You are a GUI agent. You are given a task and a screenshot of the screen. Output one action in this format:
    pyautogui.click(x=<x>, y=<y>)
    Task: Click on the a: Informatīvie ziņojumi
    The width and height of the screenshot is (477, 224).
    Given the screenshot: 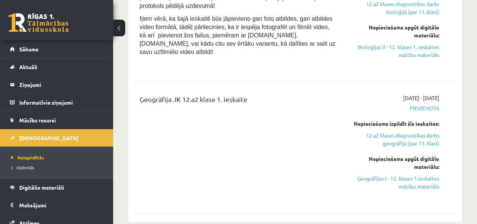 What is the action you would take?
    pyautogui.click(x=57, y=102)
    